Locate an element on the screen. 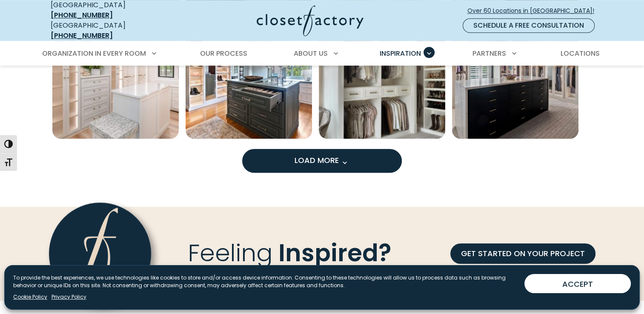 The height and width of the screenshot is (314, 644). img: Dressing room featuring central island with velvet jewelry drawers, LED lighting, elite toe stops... is located at coordinates (248, 75).